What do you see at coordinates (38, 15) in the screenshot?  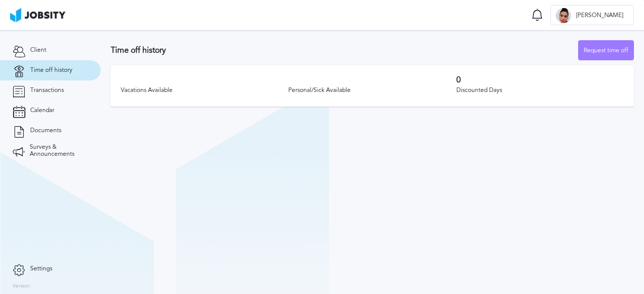 I see `img: ab4bad089aa723f57921c736e9817d99.png` at bounding box center [38, 15].